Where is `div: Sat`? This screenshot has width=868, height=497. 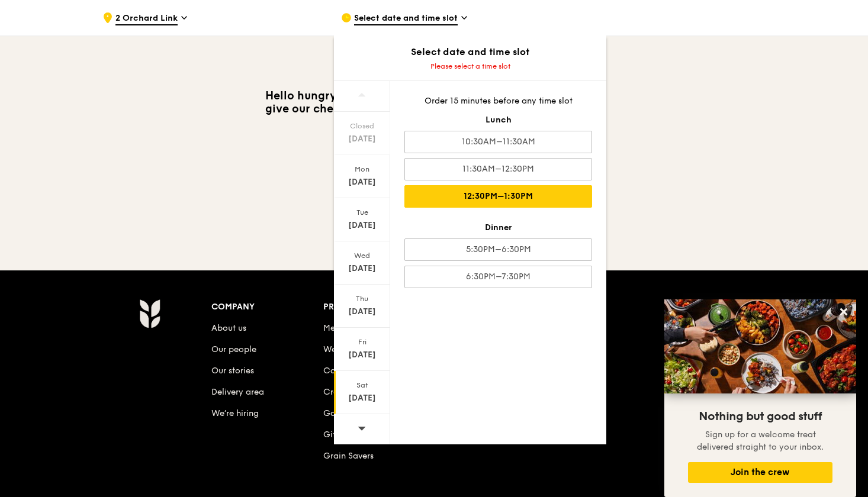
div: Sat is located at coordinates (362, 385).